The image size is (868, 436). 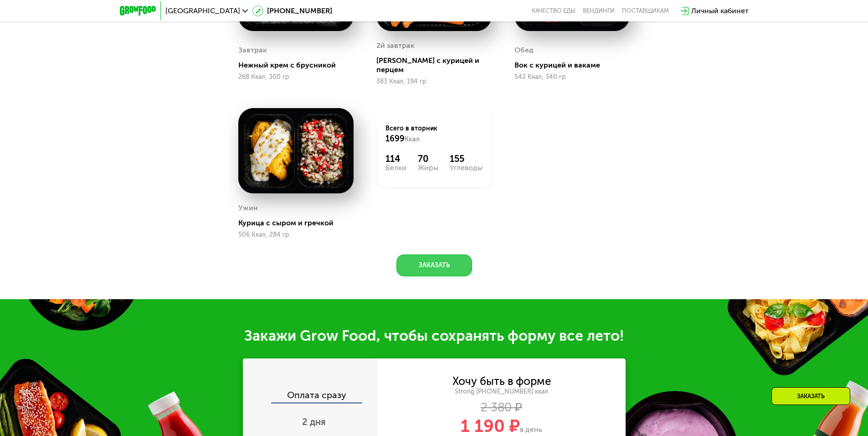 What do you see at coordinates (720, 11) in the screenshot?
I see `div: Личный кабинет` at bounding box center [720, 11].